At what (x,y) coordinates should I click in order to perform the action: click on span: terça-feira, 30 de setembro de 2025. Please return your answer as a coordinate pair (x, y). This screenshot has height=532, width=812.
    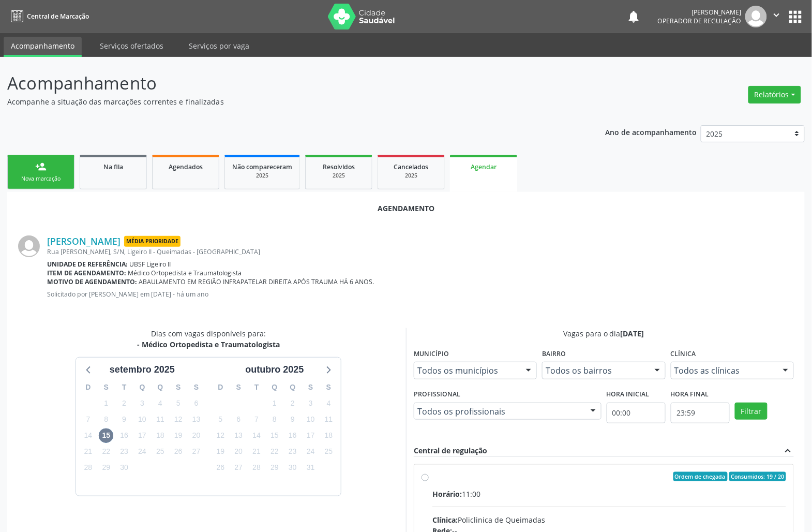
    Looking at the image, I should click on (124, 468).